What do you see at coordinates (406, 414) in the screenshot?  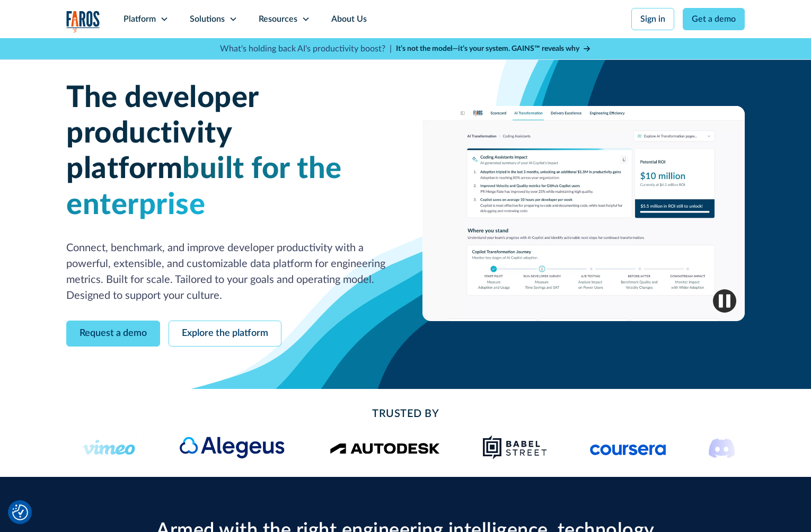 I see `h2: Trusted By` at bounding box center [406, 414].